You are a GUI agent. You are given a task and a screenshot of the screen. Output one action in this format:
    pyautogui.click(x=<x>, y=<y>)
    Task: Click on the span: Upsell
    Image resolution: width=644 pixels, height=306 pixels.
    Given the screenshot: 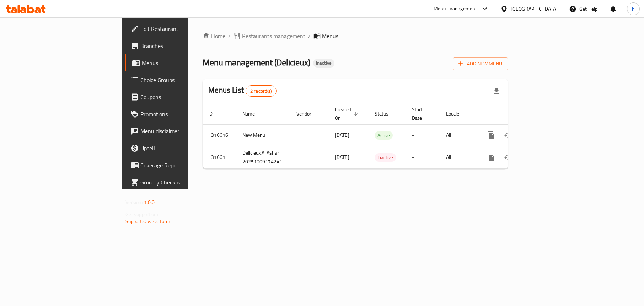 What is the action you would take?
    pyautogui.click(x=182, y=148)
    